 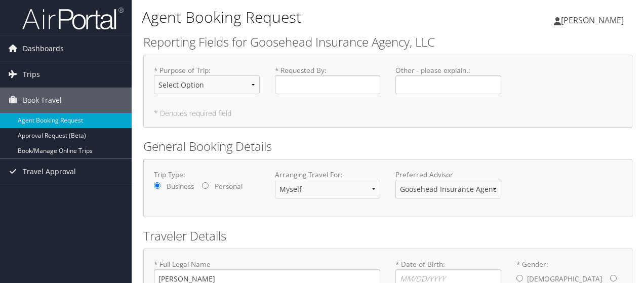 What do you see at coordinates (448, 80) in the screenshot?
I see `label: Other - please explain. :` at bounding box center [448, 80].